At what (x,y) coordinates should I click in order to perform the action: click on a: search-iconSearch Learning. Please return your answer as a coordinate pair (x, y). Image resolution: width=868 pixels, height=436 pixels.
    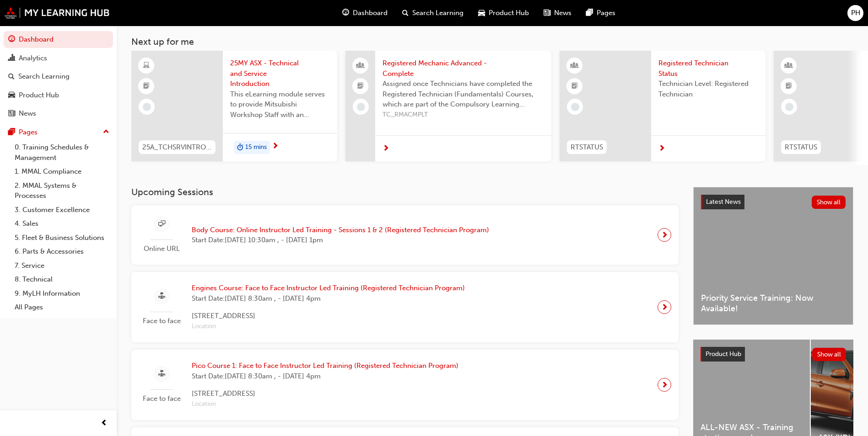
    Looking at the image, I should click on (433, 13).